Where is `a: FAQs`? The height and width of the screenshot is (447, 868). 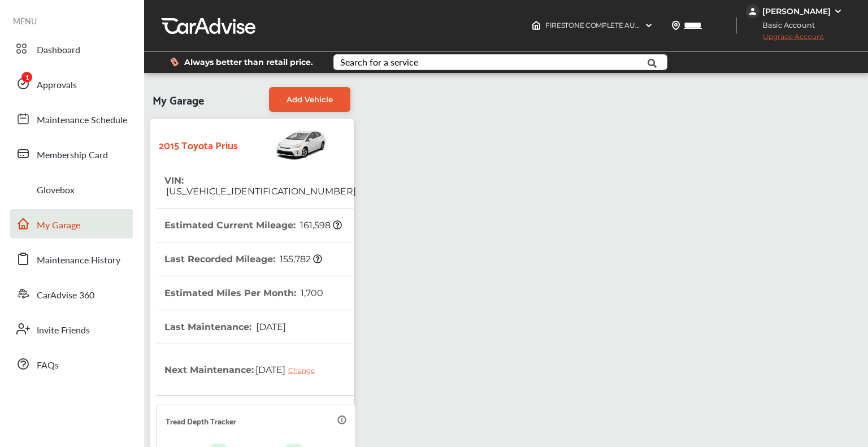 a: FAQs is located at coordinates (71, 364).